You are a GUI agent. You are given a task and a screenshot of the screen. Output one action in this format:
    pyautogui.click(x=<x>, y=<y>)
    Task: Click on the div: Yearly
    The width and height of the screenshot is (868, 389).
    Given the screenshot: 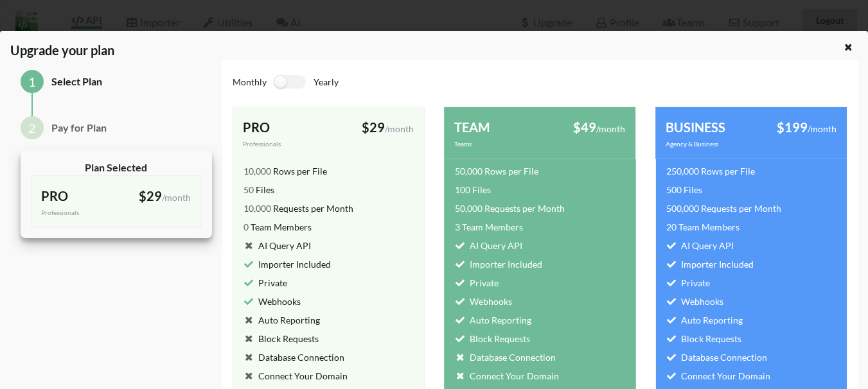 What is the action you would take?
    pyautogui.click(x=426, y=85)
    